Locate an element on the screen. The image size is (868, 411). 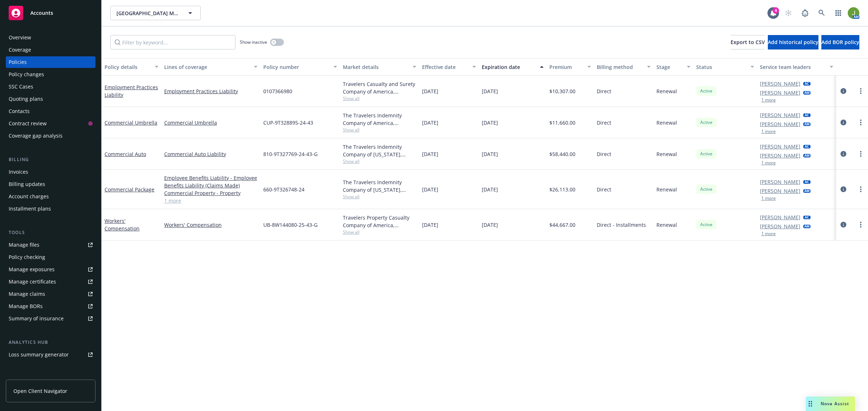
button: Effective date is located at coordinates (449, 67).